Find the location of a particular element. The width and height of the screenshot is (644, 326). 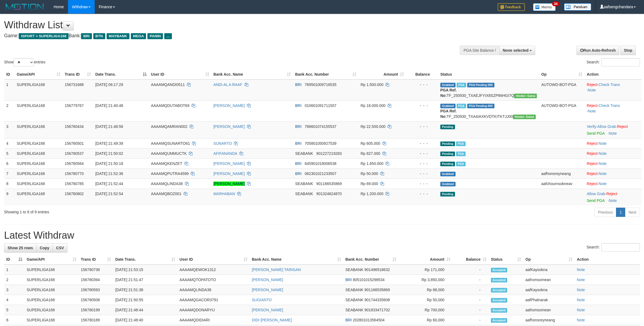

span: None selected is located at coordinates (516, 50).